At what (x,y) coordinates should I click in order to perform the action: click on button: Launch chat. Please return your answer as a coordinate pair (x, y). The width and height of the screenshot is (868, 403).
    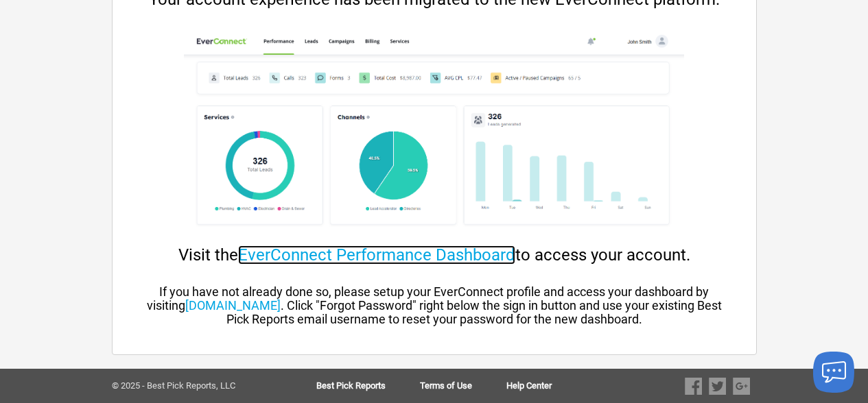
    Looking at the image, I should click on (834, 372).